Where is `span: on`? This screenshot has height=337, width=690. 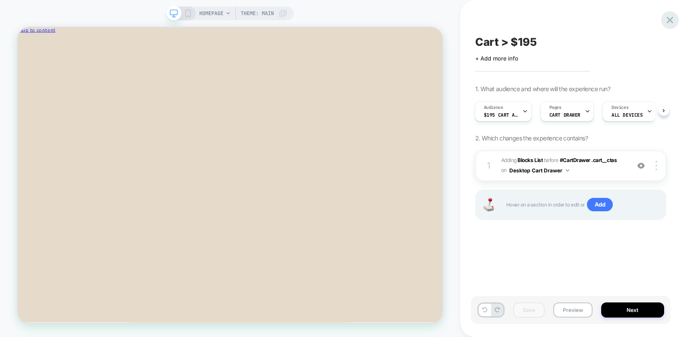 span: on is located at coordinates (504, 170).